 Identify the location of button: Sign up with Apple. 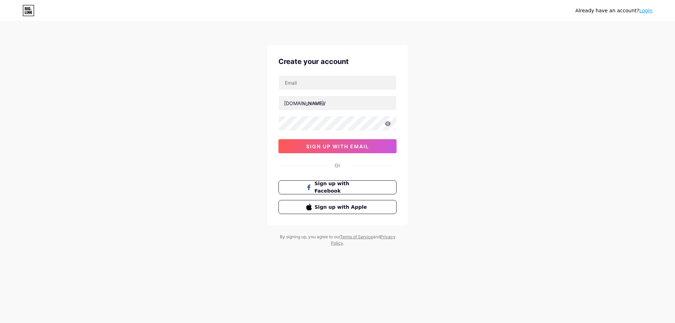
(337, 207).